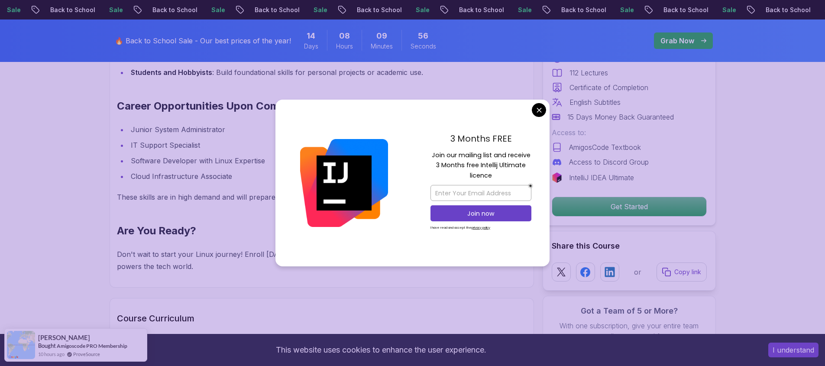 The height and width of the screenshot is (366, 825). Describe the element at coordinates (629, 207) in the screenshot. I see `button: Get Started` at that location.